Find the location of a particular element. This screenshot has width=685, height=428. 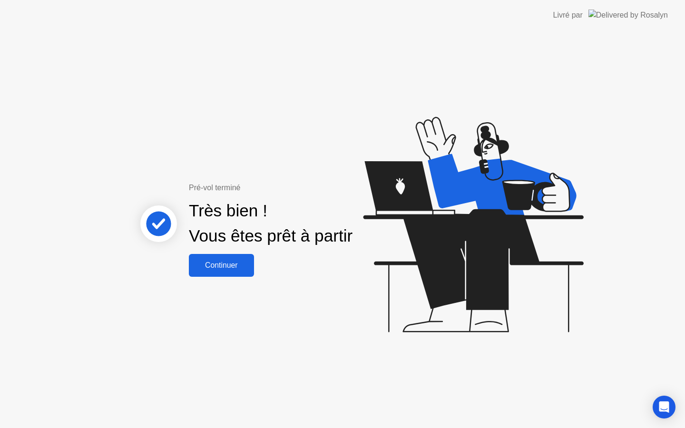

div: Open Intercom Messenger is located at coordinates (664, 407).